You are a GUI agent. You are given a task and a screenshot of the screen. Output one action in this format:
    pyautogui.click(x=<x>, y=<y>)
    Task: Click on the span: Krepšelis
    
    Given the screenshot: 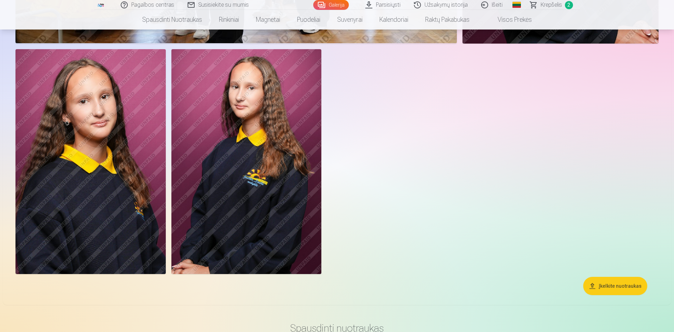 What is the action you would take?
    pyautogui.click(x=551, y=5)
    